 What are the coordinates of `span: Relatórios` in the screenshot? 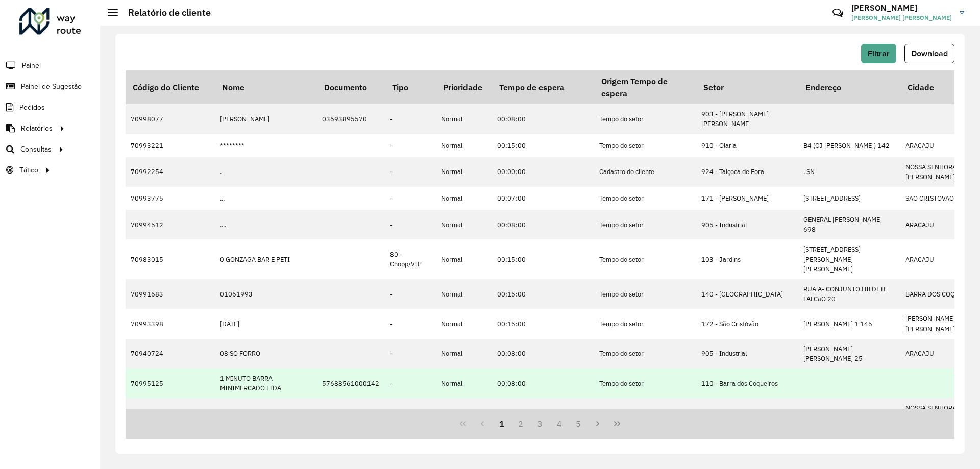 It's located at (37, 128).